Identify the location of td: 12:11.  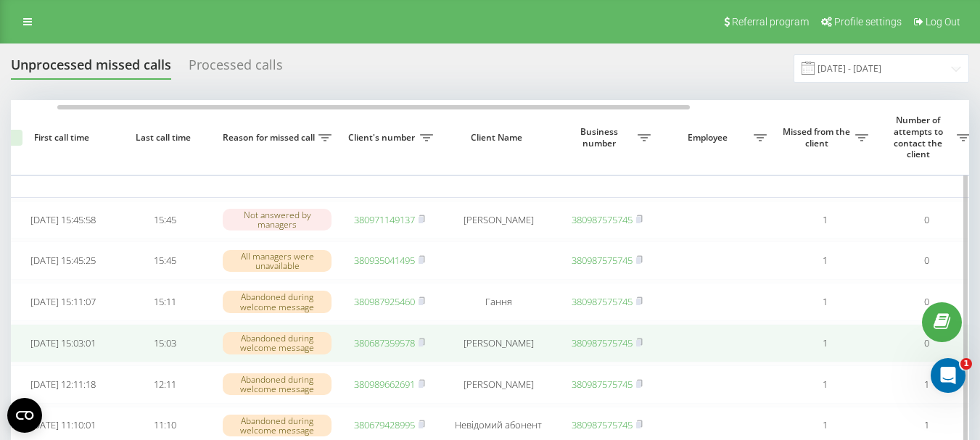
(165, 385).